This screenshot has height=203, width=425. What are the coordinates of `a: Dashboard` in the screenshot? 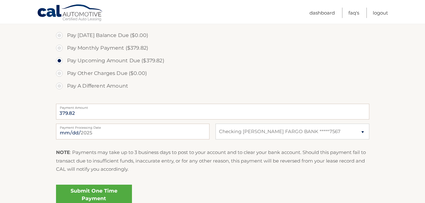 It's located at (322, 13).